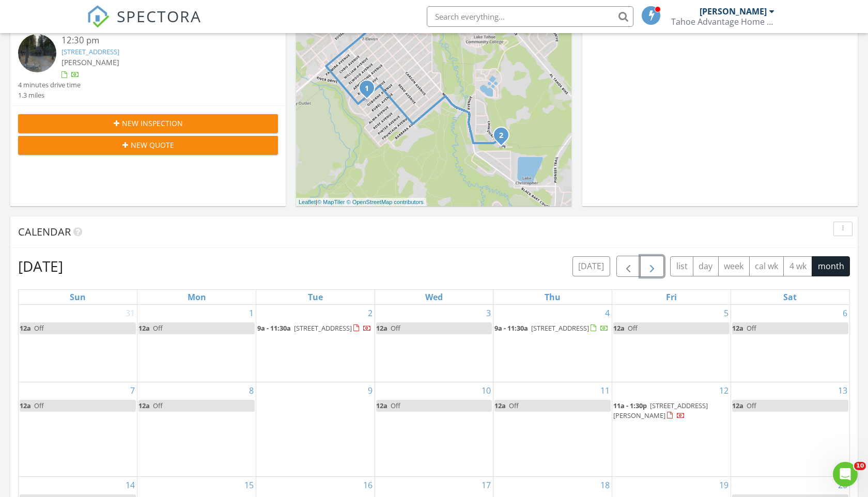 This screenshot has width=868, height=497. What do you see at coordinates (434, 297) in the screenshot?
I see `a: Wednesday` at bounding box center [434, 297].